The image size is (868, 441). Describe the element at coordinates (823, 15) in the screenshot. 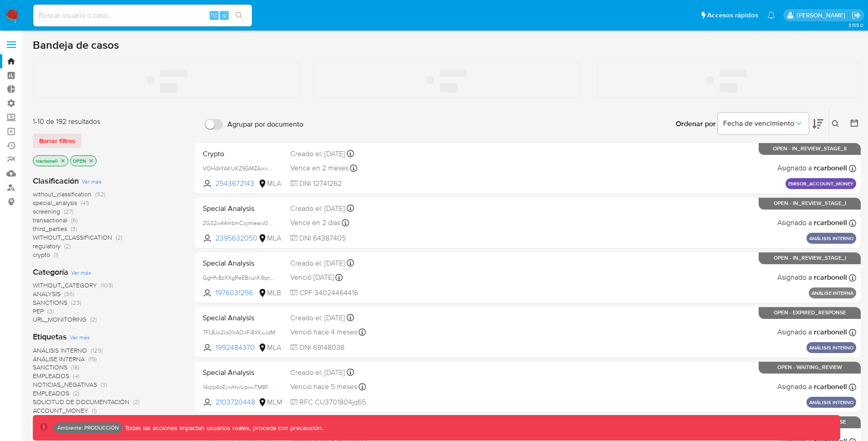

I see `p: ramiro.carbonell@mercadolibre.com.co` at that location.